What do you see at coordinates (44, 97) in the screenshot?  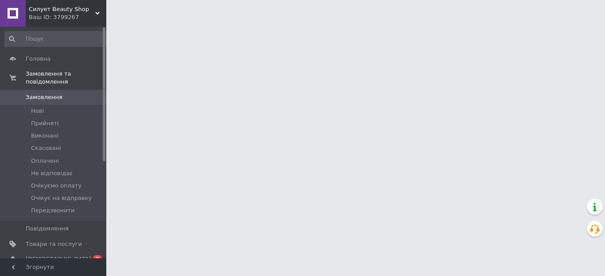 I see `span: Замовлення` at bounding box center [44, 97].